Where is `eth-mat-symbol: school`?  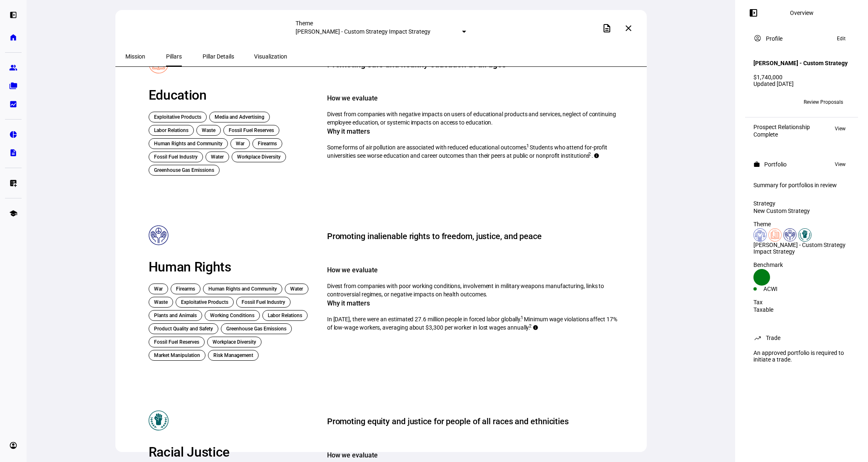
eth-mat-symbol: school is located at coordinates (13, 213).